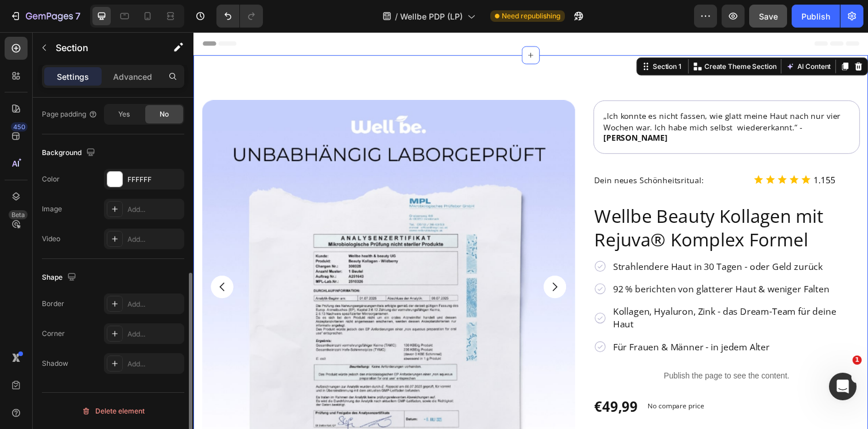 The width and height of the screenshot is (868, 429). Describe the element at coordinates (55, 363) in the screenshot. I see `div: Shadow` at that location.